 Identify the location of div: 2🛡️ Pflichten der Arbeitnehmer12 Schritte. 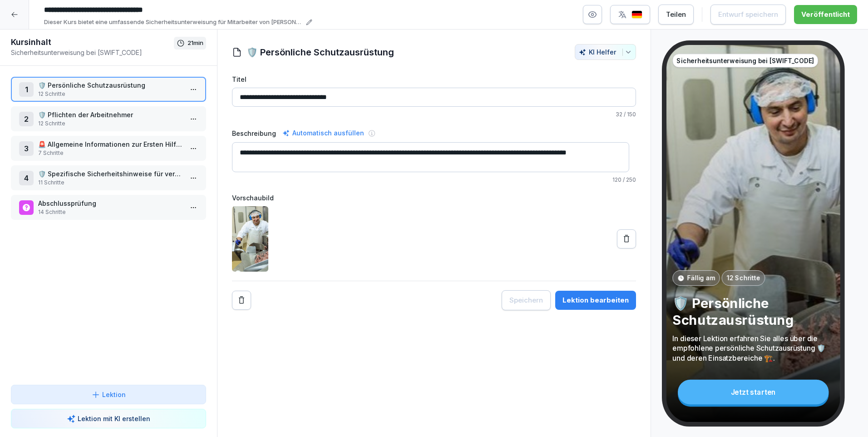
(109, 118).